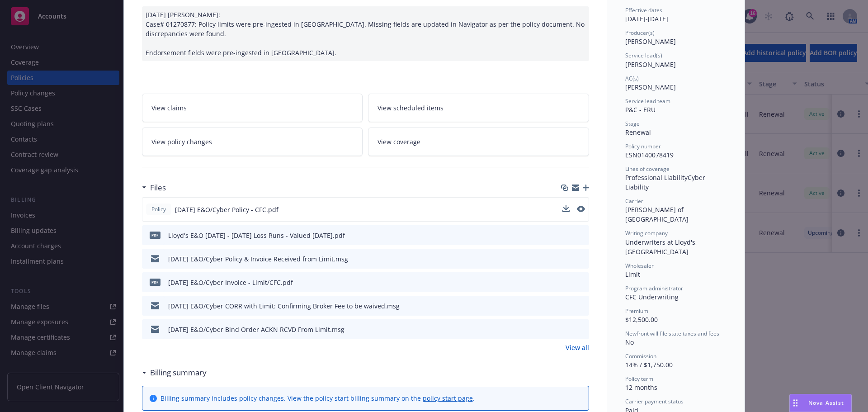 This screenshot has width=868, height=412. Describe the element at coordinates (640, 32) in the screenshot. I see `span: Producer(s)` at that location.